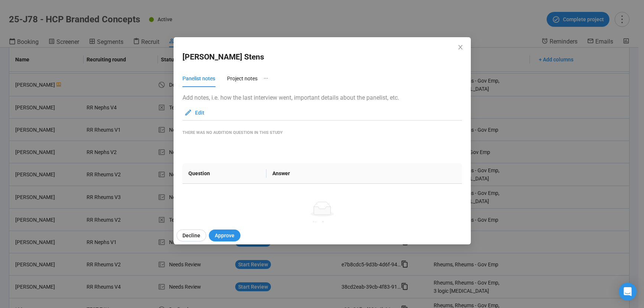  Describe the element at coordinates (322, 97) in the screenshot. I see `p: Add notes, i.e. how the last interview went, important details about the panelist, etc.` at that location.